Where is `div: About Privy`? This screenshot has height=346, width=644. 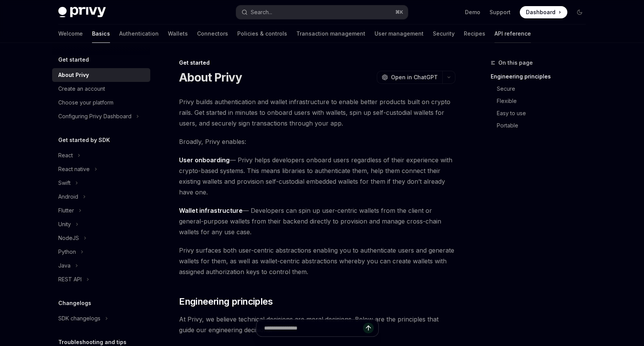 div: About Privy is located at coordinates (74, 75).